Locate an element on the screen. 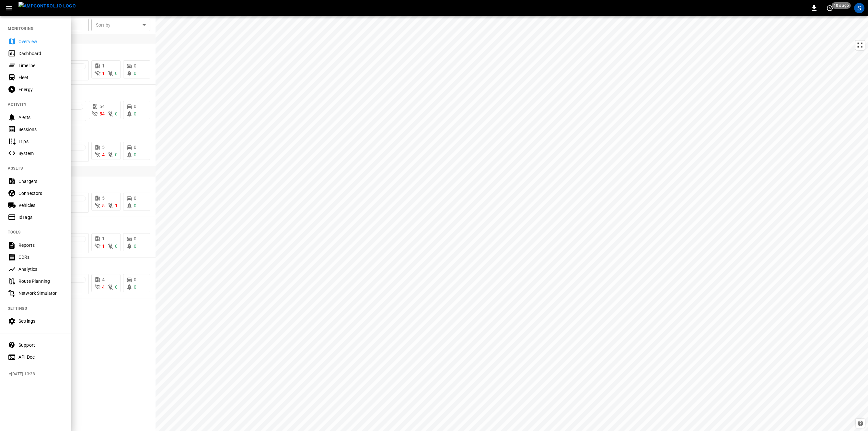  div: Chargers is located at coordinates (41, 181).